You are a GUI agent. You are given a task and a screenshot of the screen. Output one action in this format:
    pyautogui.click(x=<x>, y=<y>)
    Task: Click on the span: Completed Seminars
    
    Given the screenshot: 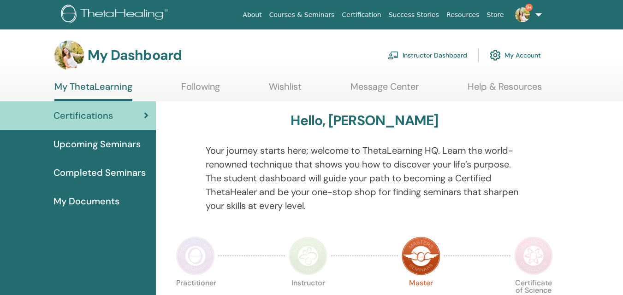 What is the action you would take?
    pyautogui.click(x=100, y=173)
    